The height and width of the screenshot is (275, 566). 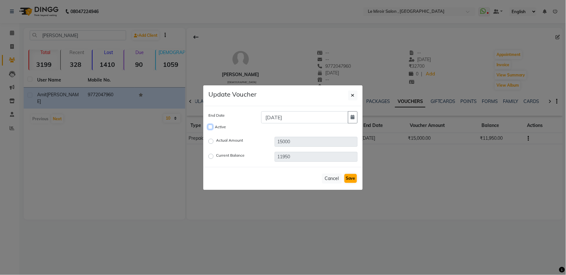 What do you see at coordinates (232, 94) in the screenshot?
I see `h5: Update Voucher` at bounding box center [232, 94].